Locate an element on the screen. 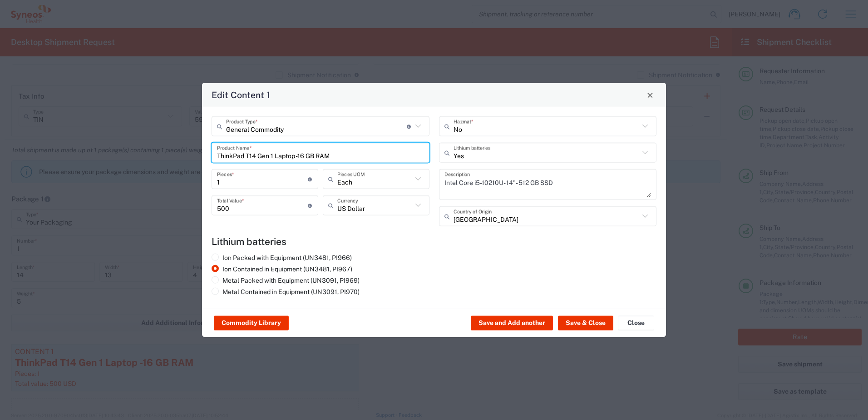 Image resolution: width=868 pixels, height=420 pixels. button: Save and Add another is located at coordinates (512, 323).